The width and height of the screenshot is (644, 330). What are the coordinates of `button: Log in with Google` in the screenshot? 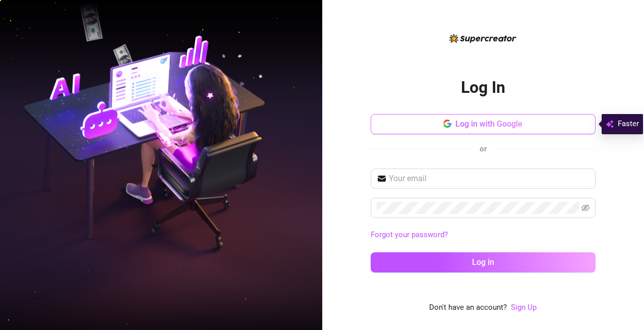 It's located at (483, 124).